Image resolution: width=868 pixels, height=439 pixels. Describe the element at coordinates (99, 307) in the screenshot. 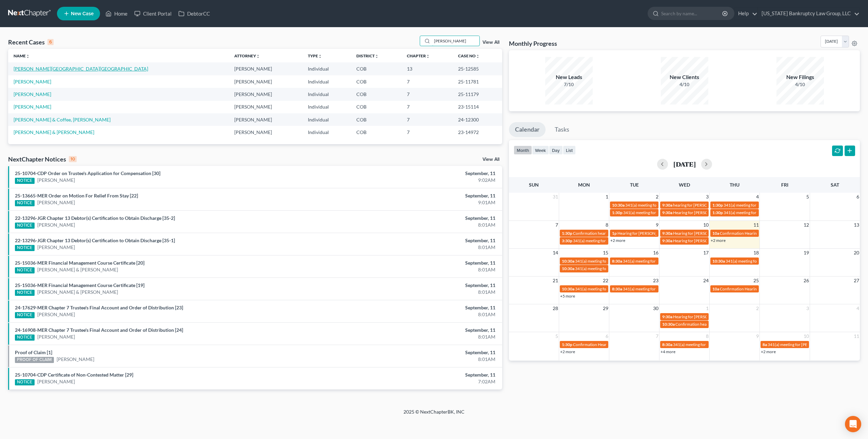

I see `a: 24-17629-MER Chapter 7 Trustee's Final Account and Order of Distribution [23]` at that location.